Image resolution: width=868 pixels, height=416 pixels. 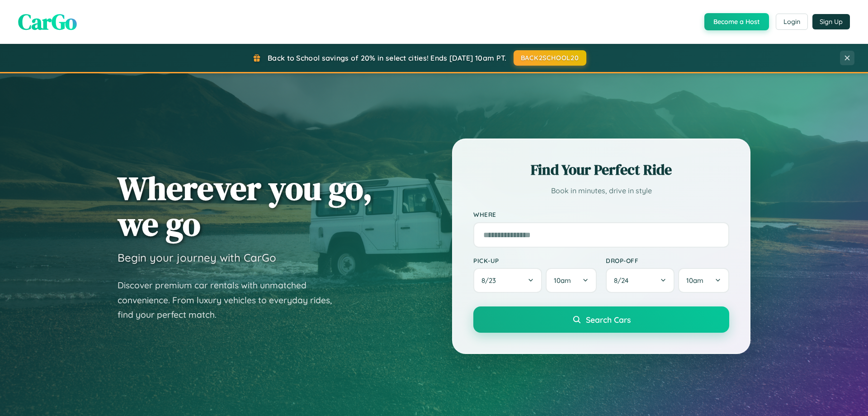 What do you see at coordinates (831, 22) in the screenshot?
I see `button: Sign Up` at bounding box center [831, 22].